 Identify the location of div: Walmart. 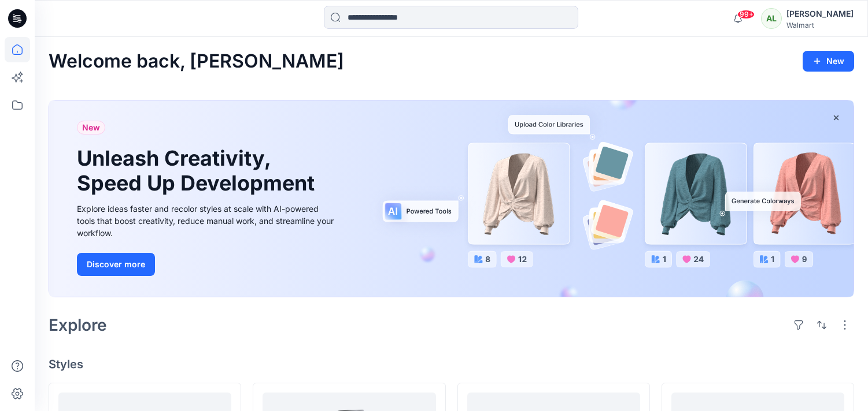
(820, 25).